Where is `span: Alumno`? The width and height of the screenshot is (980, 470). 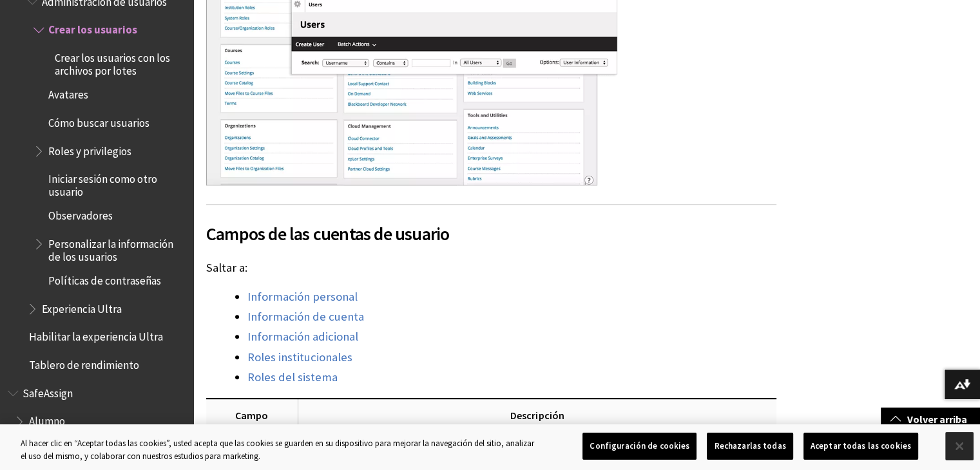 span: Alumno is located at coordinates (47, 420).